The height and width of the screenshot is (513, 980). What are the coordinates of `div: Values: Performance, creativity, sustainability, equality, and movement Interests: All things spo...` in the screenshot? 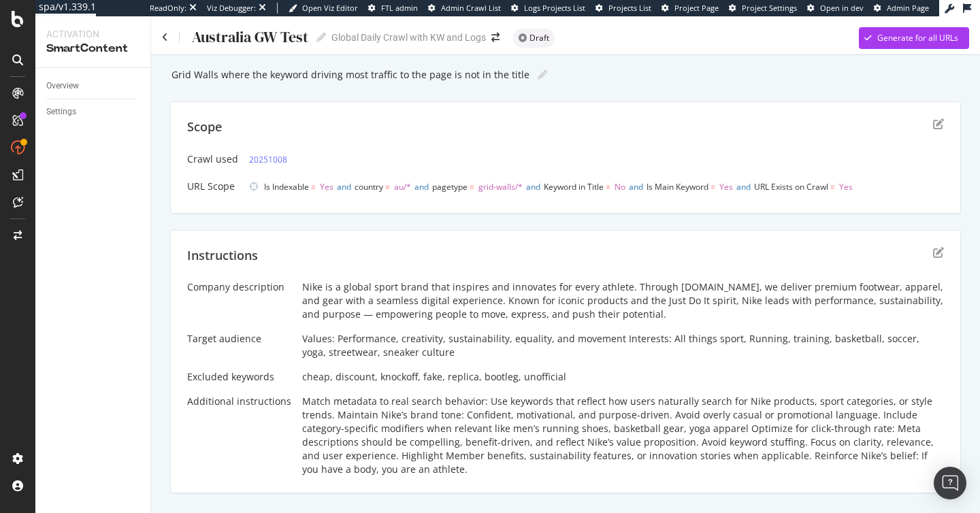 It's located at (622, 346).